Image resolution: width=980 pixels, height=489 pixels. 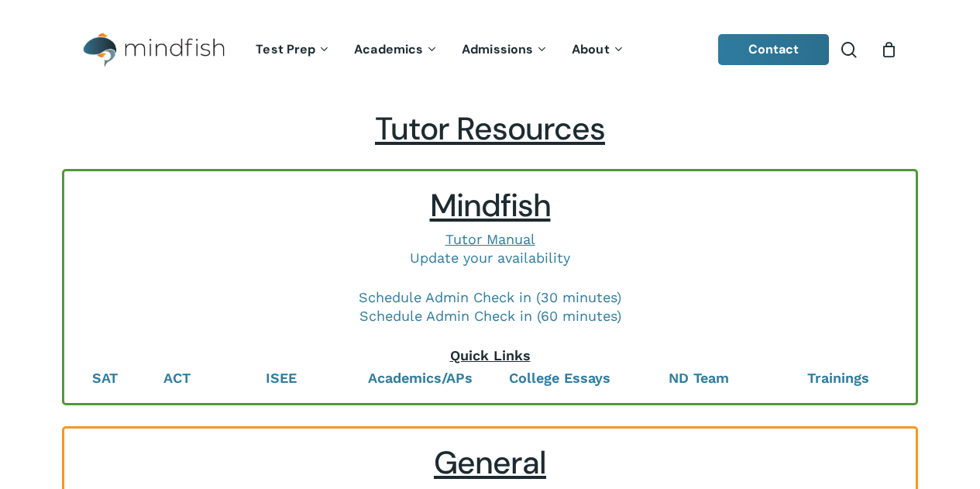 What do you see at coordinates (396, 50) in the screenshot?
I see `a: Academics` at bounding box center [396, 50].